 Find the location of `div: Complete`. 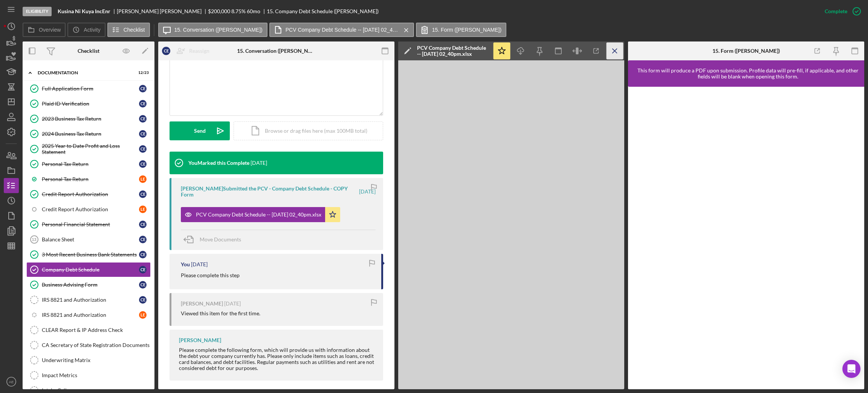

div: Complete is located at coordinates (836, 11).